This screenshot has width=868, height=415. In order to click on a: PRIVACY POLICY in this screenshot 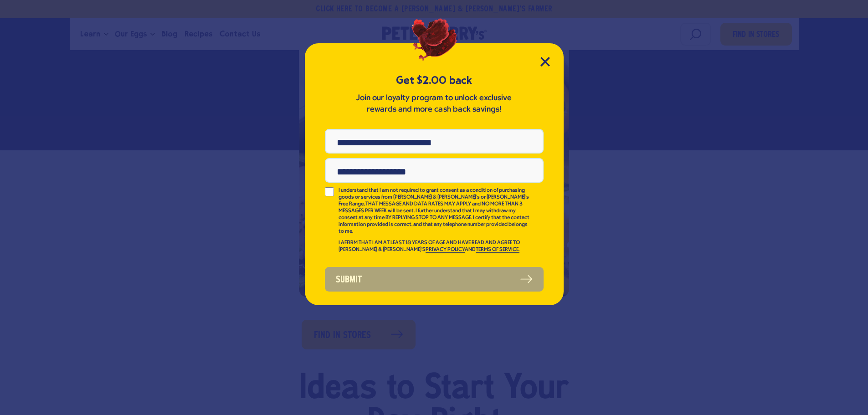, I will do `click(445, 250)`.